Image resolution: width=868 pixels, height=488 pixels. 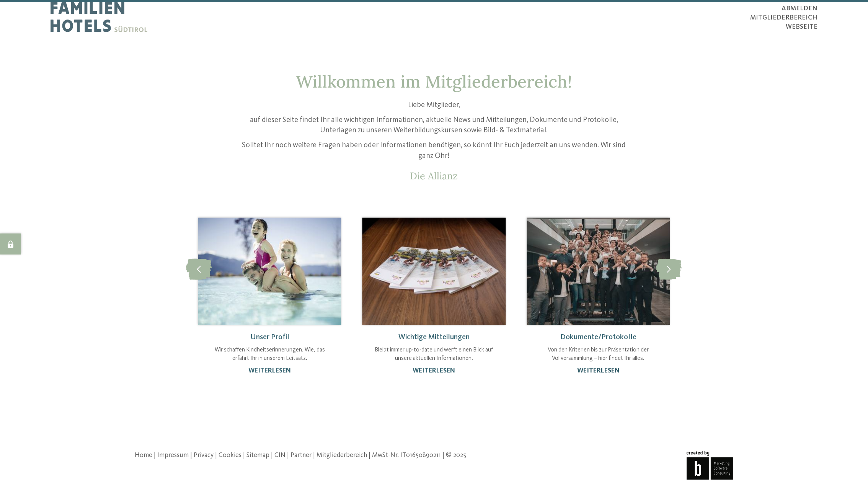 I want to click on a: Partner, so click(x=301, y=455).